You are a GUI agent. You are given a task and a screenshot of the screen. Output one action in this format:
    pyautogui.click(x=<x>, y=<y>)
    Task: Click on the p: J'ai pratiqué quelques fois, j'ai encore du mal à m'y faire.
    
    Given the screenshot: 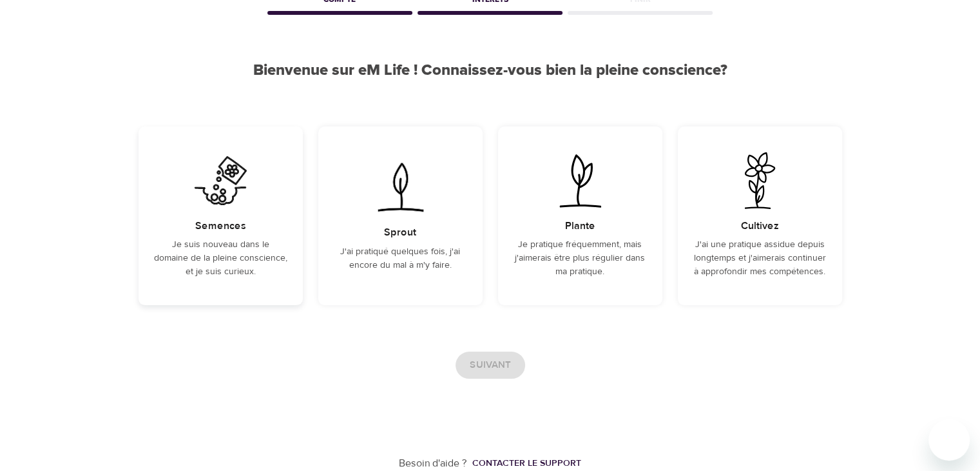 What is the action you would take?
    pyautogui.click(x=400, y=259)
    